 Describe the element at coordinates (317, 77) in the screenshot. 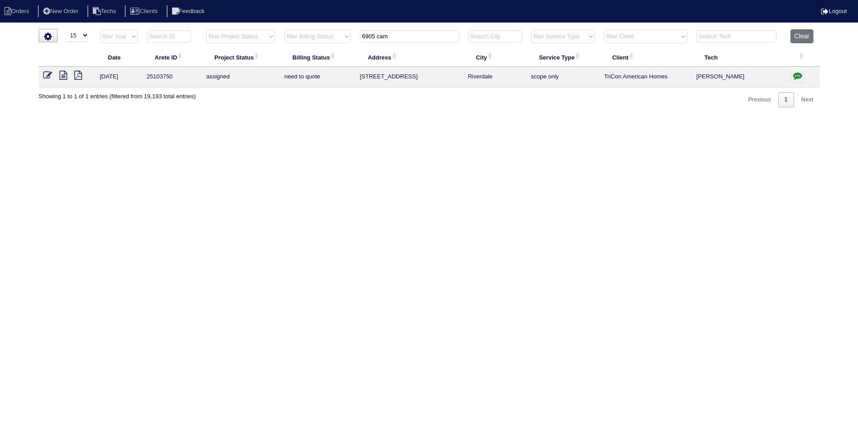

I see `td: need to quote` at that location.